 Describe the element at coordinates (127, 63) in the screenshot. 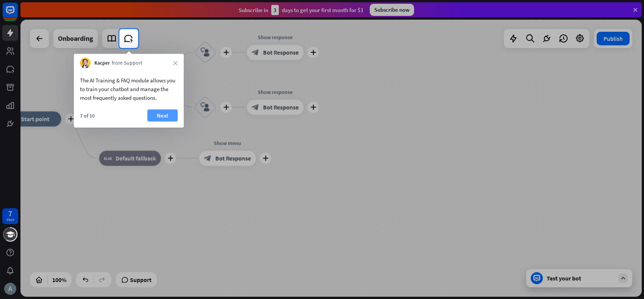

I see `span: from Support` at that location.